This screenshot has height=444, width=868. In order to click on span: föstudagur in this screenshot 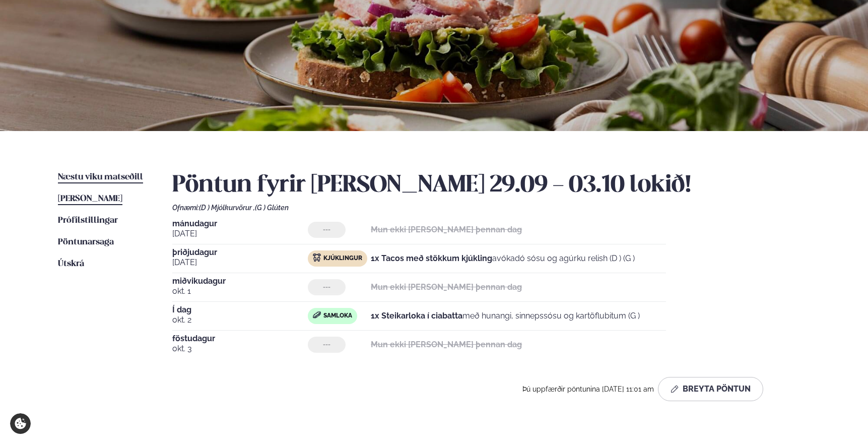, I will do `click(240, 339)`.